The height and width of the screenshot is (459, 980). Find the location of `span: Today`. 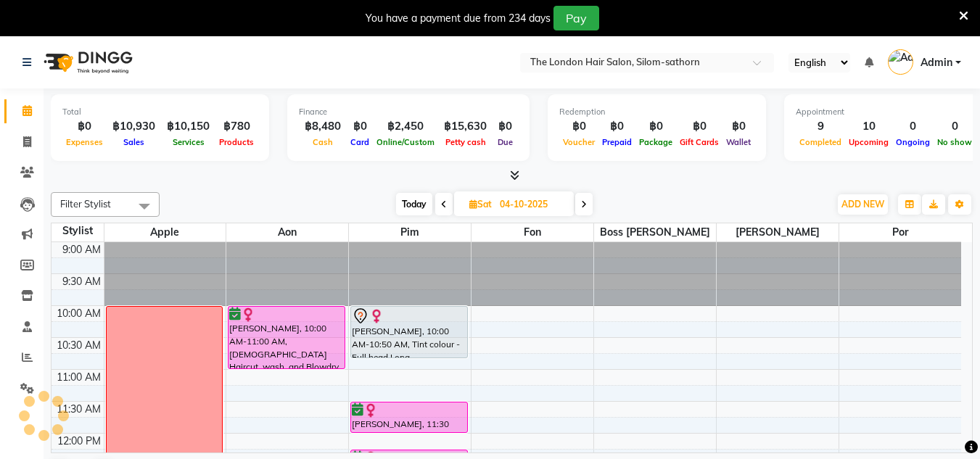

span: Today is located at coordinates (414, 203).